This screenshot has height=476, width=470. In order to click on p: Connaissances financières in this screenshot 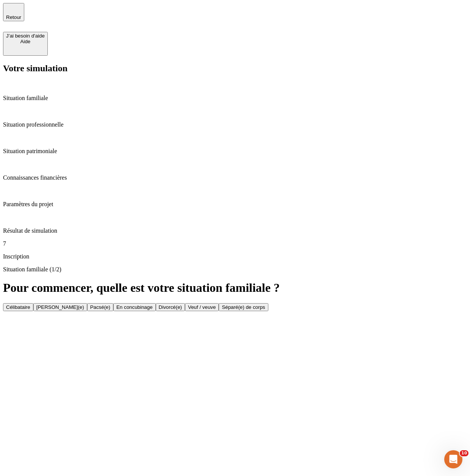, I will do `click(235, 178)`.